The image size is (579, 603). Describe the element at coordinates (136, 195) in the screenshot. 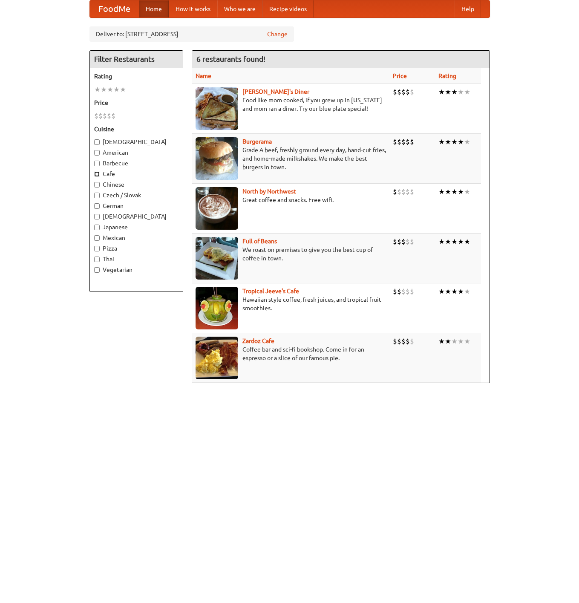

I see `label: Czech / Slovak` at that location.